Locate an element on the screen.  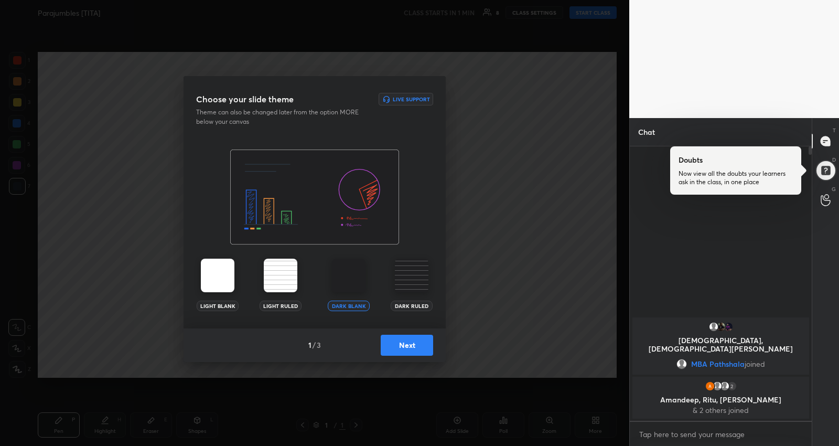
span: MBA Pathshala is located at coordinates (718, 364).